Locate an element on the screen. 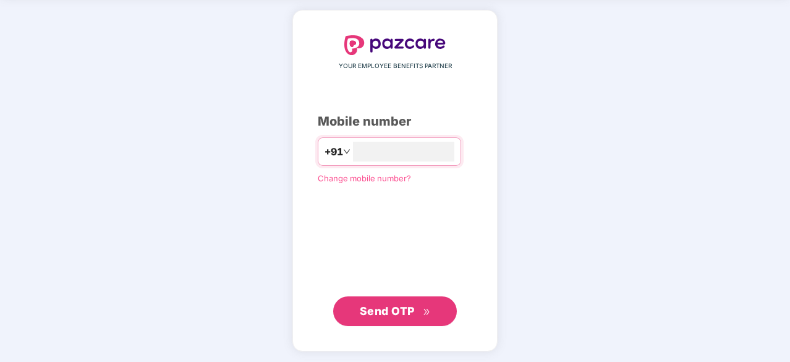  span: down is located at coordinates (347, 152).